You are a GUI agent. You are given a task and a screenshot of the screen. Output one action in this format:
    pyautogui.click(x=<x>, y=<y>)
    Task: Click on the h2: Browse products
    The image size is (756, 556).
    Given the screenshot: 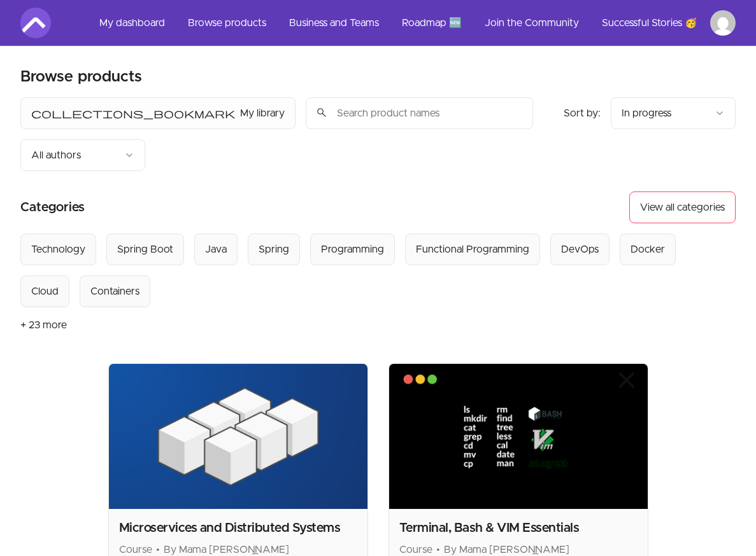 What is the action you would take?
    pyautogui.click(x=81, y=77)
    